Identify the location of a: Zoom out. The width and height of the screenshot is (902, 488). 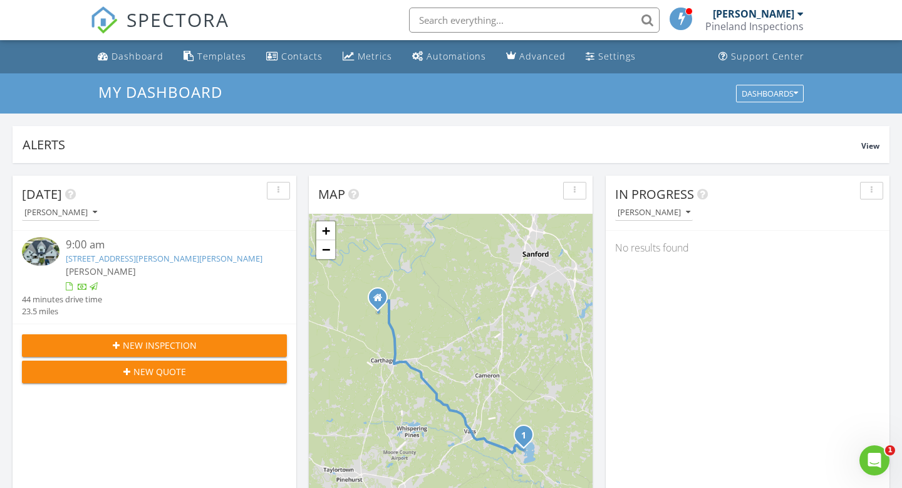
(326, 249).